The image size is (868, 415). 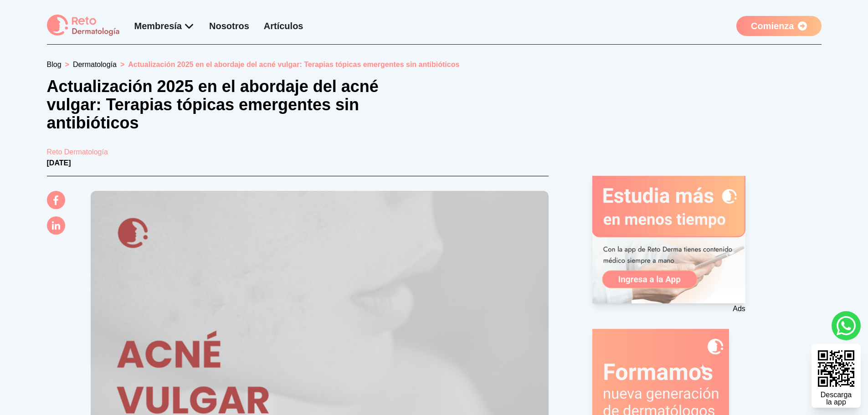 I want to click on a: whatsapp button, so click(x=846, y=326).